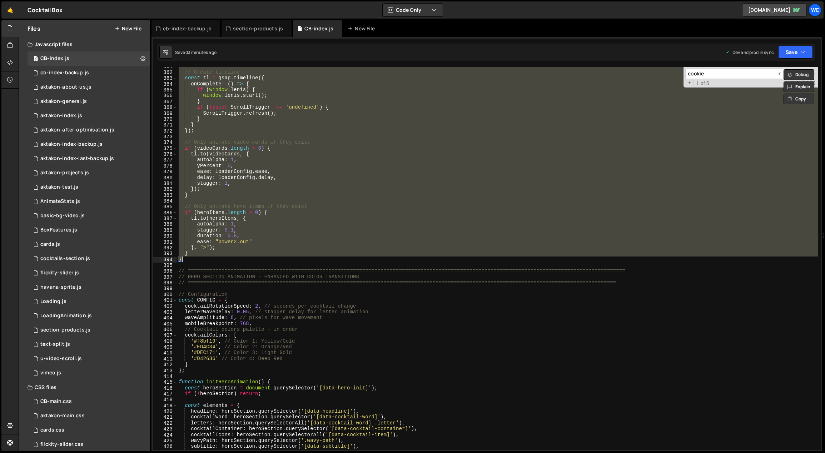 Image resolution: width=825 pixels, height=453 pixels. I want to click on div: 12094/46487.css, so click(89, 402).